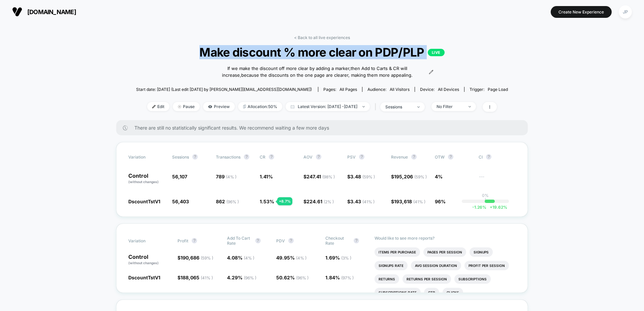 The image size is (644, 311). Describe the element at coordinates (473, 279) in the screenshot. I see `li: Subscriptions` at that location.